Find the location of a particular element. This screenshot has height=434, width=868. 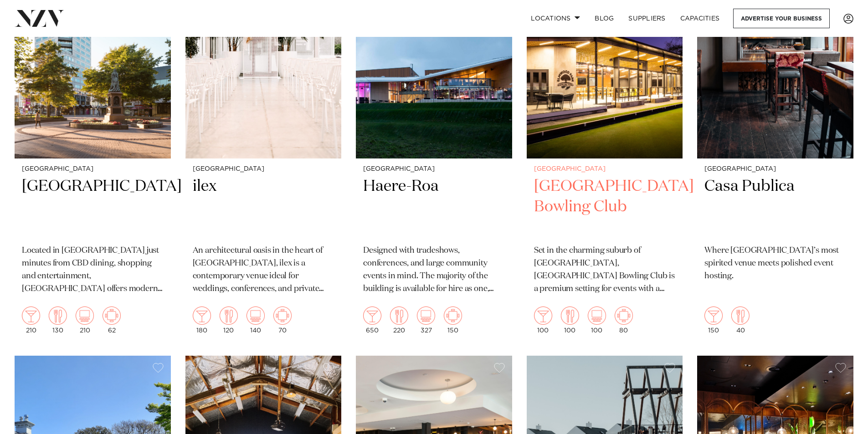

a: Advertise your business is located at coordinates (781, 18).